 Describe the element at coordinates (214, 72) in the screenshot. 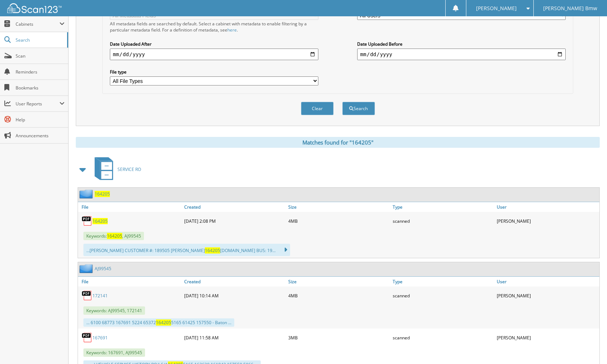

I see `label: File type` at that location.